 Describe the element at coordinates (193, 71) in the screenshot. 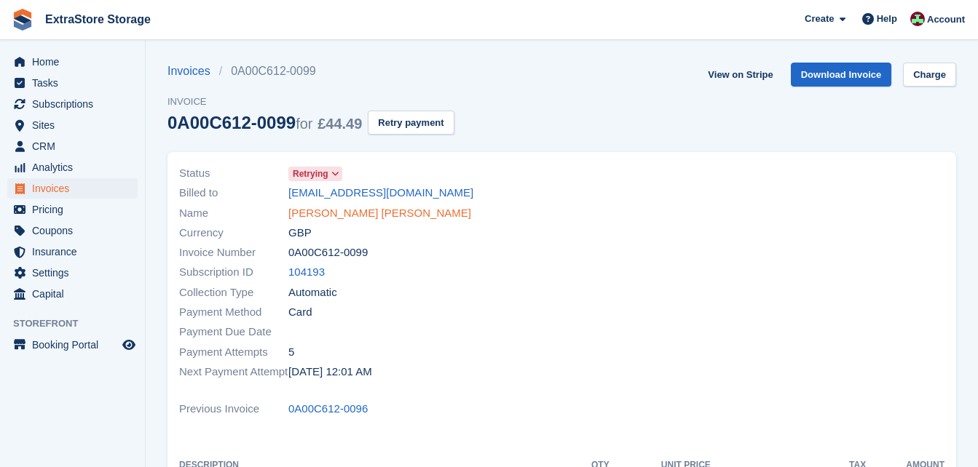

I see `a: Invoices` at that location.